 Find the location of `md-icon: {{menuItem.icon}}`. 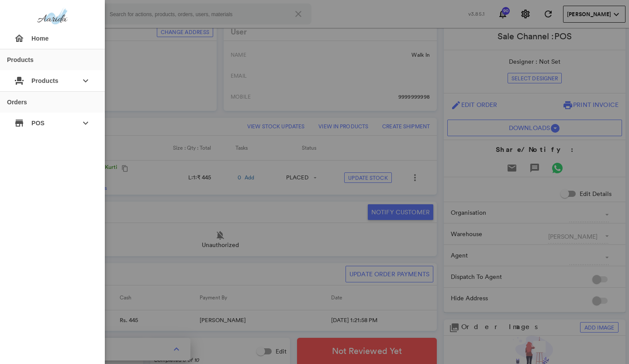

md-icon: {{menuItem.icon}} is located at coordinates (19, 39).